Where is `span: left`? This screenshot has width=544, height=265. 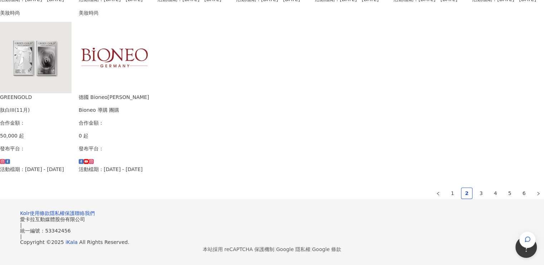
span: left is located at coordinates (438, 194).